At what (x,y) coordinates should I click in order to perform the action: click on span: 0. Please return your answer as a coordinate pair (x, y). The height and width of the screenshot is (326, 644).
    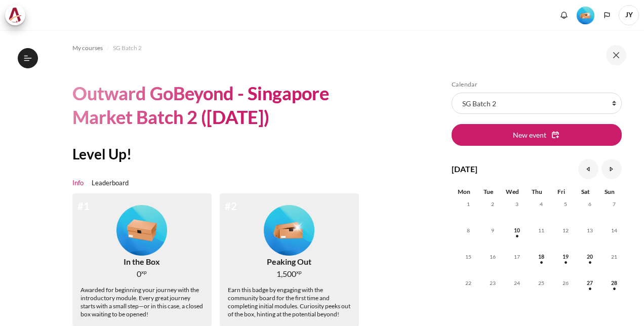
    Looking at the image, I should click on (139, 274).